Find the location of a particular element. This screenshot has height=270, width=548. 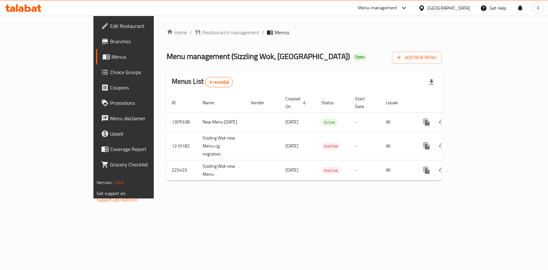

nav: breadcrumb is located at coordinates (304, 32).